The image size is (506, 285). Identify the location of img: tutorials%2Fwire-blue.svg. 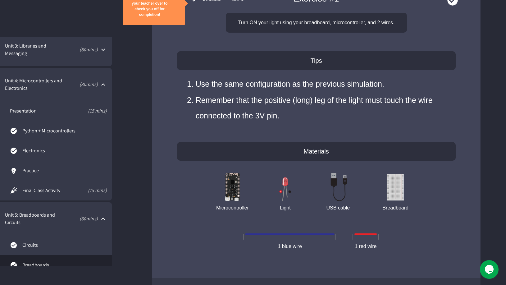
(290, 237).